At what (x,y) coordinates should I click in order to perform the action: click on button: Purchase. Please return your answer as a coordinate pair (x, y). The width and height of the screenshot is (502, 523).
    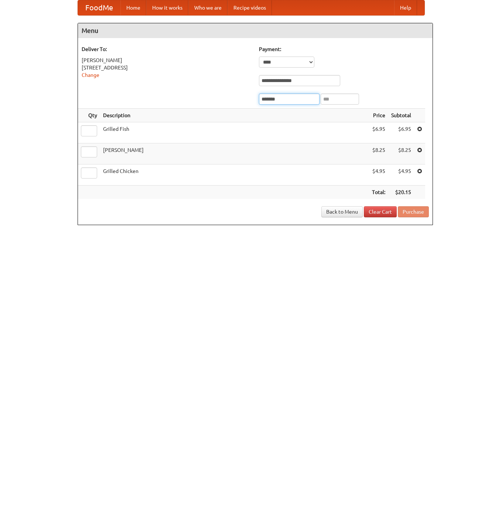
    Looking at the image, I should click on (413, 212).